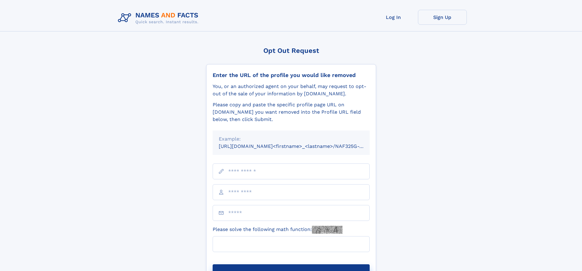  Describe the element at coordinates (291, 75) in the screenshot. I see `div: Enter the URL of the profile you would like removed` at that location.